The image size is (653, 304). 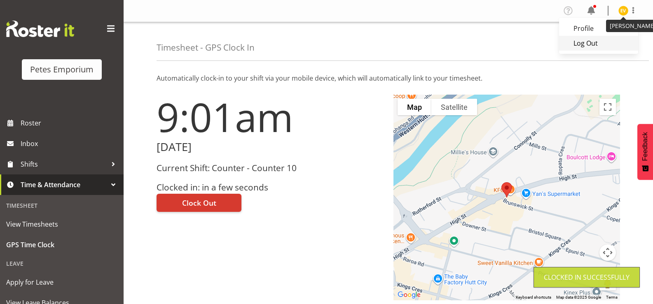 What do you see at coordinates (62, 70) in the screenshot?
I see `div: Petes Emporium` at bounding box center [62, 70].